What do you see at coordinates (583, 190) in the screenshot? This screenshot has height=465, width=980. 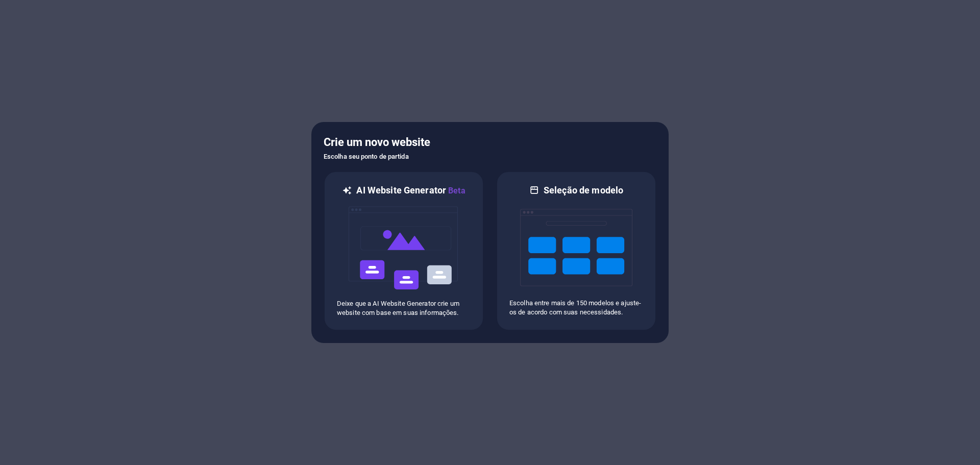 I see `h6: Seleção de modelo` at bounding box center [583, 190].